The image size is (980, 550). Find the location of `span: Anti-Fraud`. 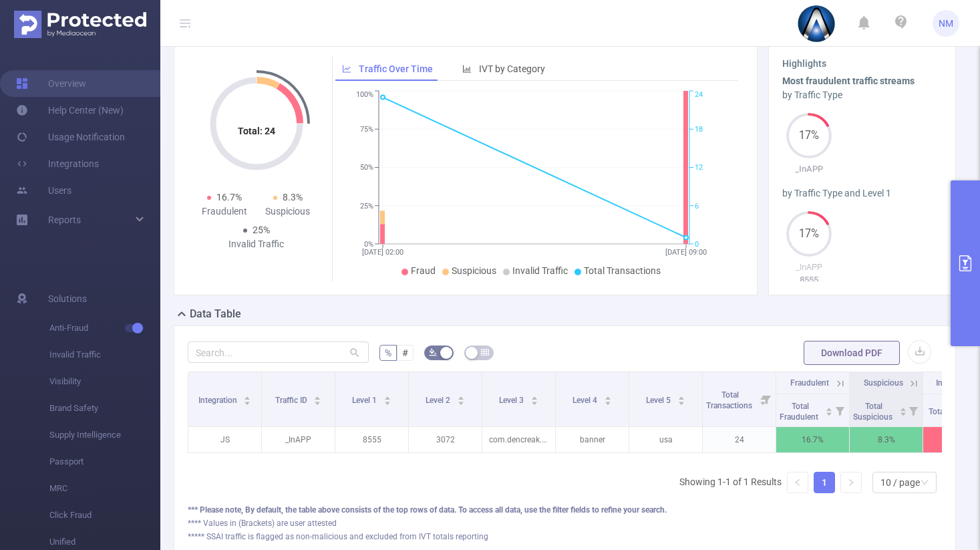

span: Anti-Fraud is located at coordinates (105, 328).